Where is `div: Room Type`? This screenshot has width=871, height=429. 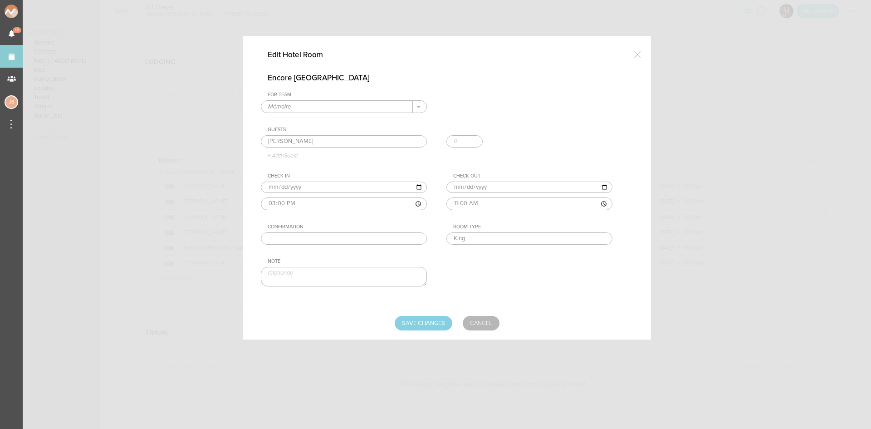 div: Room Type is located at coordinates (533, 227).